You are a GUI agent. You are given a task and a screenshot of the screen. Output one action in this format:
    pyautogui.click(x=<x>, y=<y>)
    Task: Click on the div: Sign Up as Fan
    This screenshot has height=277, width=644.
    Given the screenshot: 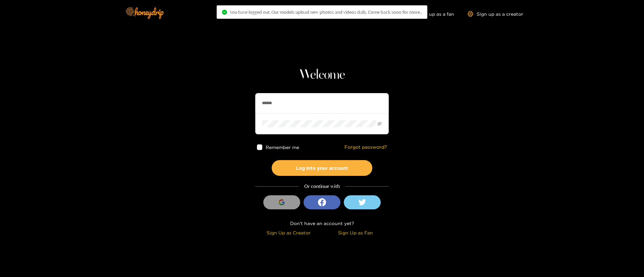 What is the action you would take?
    pyautogui.click(x=355, y=232)
    